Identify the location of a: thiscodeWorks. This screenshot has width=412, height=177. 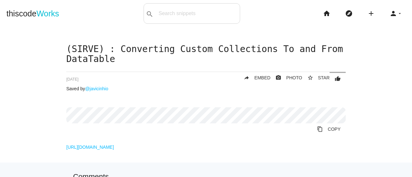
(33, 14).